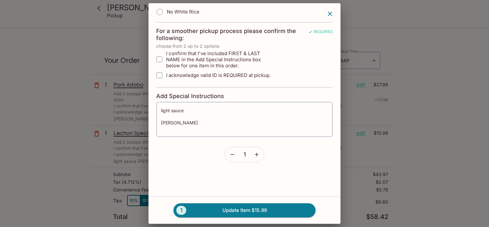 The height and width of the screenshot is (227, 489). I want to click on p: choose from 2 up to 2 options, so click(245, 46).